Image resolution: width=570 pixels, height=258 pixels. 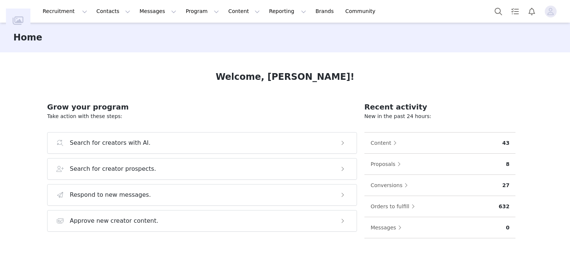 I want to click on p: 0, so click(x=508, y=228).